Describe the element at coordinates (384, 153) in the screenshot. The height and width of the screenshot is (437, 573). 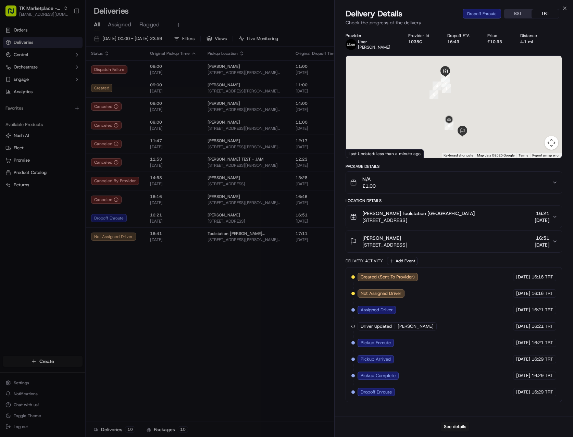
I see `div: Last Updated: less than a minute ago` at that location.